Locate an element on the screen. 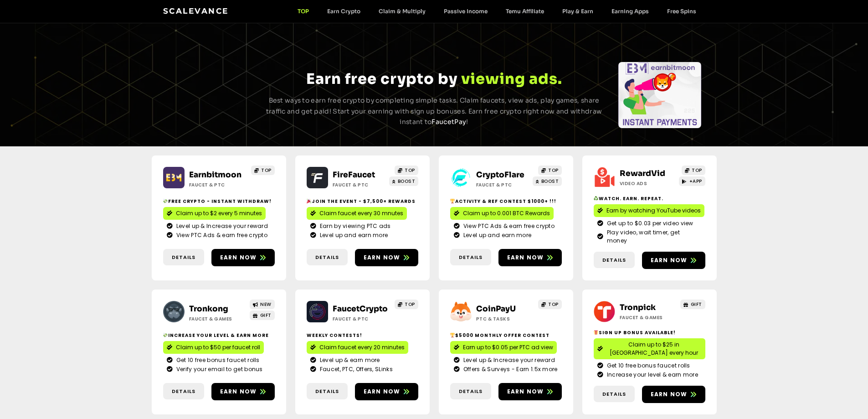  span: Increase your level & earn more is located at coordinates (651, 375).